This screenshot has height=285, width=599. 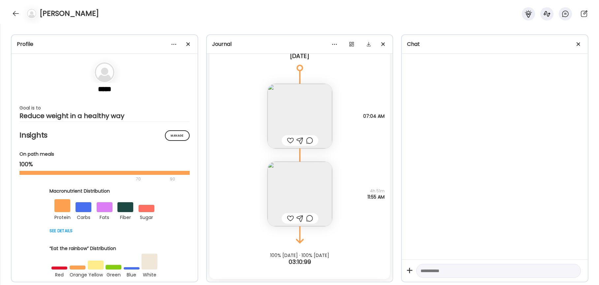 What do you see at coordinates (62, 217) in the screenshot?
I see `div: protein` at bounding box center [62, 217].